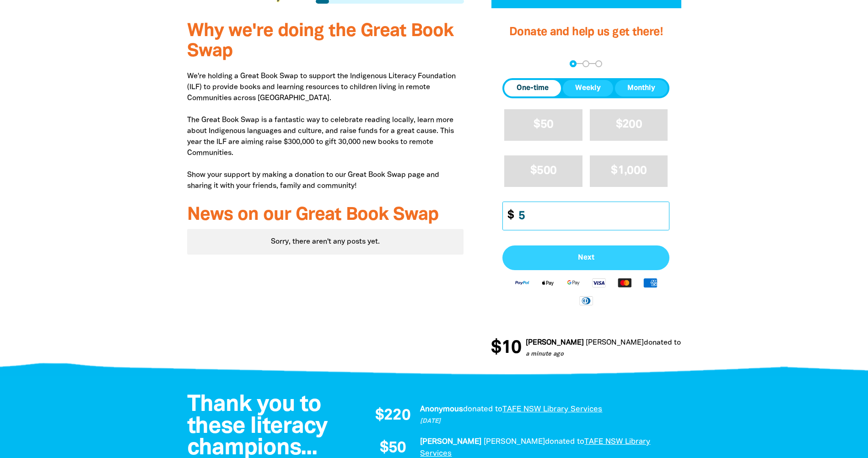 The width and height of the screenshot is (868, 458). I want to click on div: Paginated content, so click(325, 242).